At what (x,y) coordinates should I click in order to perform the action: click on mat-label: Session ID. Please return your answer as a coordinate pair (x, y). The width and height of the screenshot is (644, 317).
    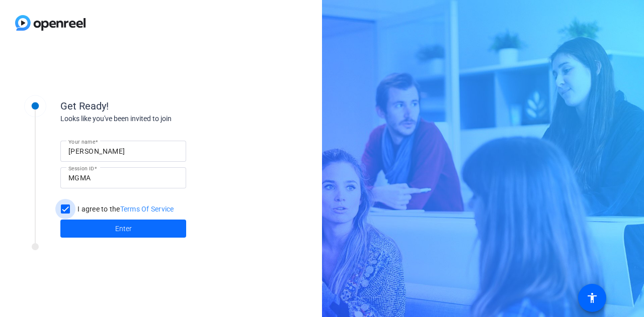
    Looking at the image, I should click on (81, 168).